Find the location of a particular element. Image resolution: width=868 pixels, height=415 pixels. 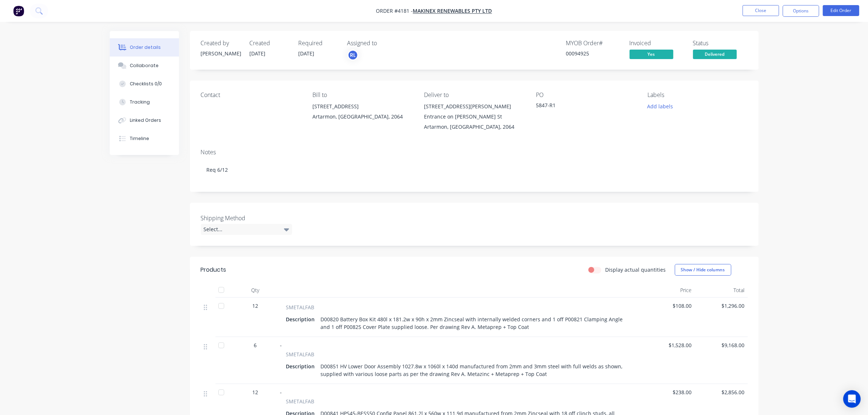

span: Order #4181 - is located at coordinates (394, 11).